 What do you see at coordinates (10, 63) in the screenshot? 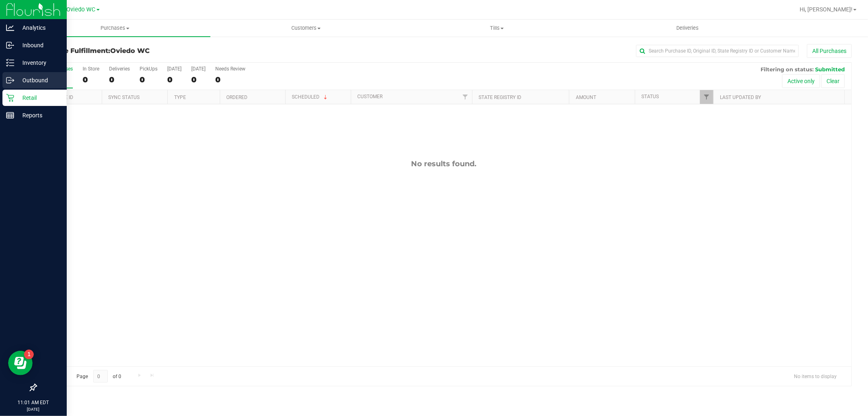
I see `inline-svg: Inventory` at bounding box center [10, 63].